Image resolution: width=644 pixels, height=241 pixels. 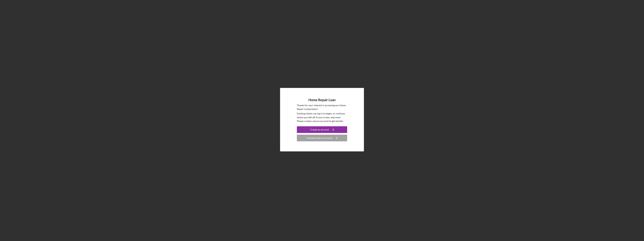 I want to click on a: Create an account, so click(x=322, y=130).